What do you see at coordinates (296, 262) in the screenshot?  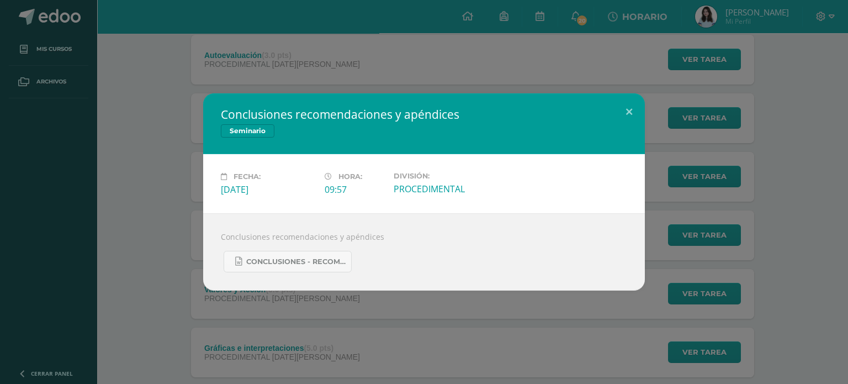 I see `span: Conclusiones - Recomendaciones y Apéndices.docx` at bounding box center [296, 262].